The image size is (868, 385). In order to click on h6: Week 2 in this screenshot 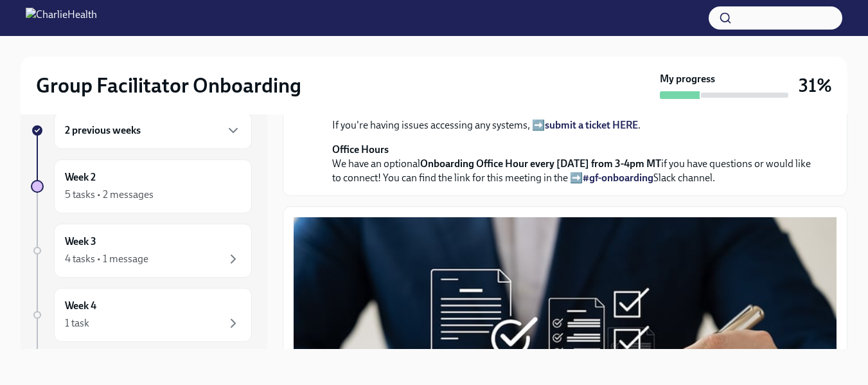, I will do `click(80, 177)`.